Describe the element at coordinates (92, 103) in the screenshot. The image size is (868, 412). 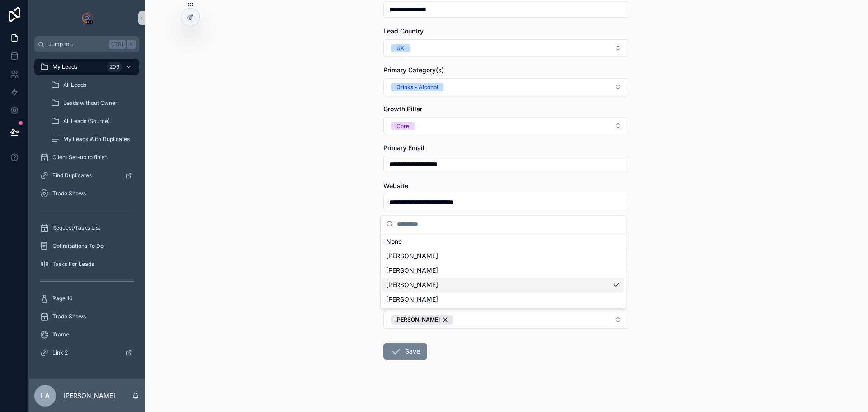
I see `a: Leads without Owner` at that location.